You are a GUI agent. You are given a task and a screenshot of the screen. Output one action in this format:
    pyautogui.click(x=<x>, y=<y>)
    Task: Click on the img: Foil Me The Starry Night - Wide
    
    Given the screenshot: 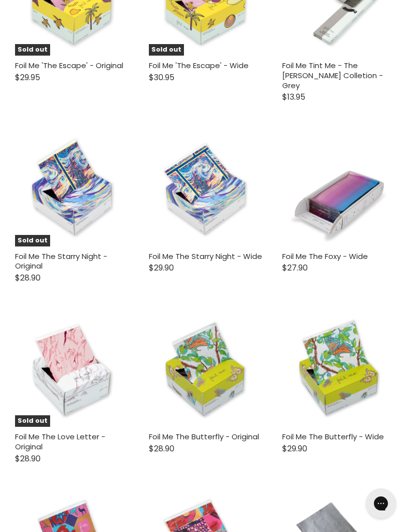 What is the action you would take?
    pyautogui.click(x=205, y=189)
    